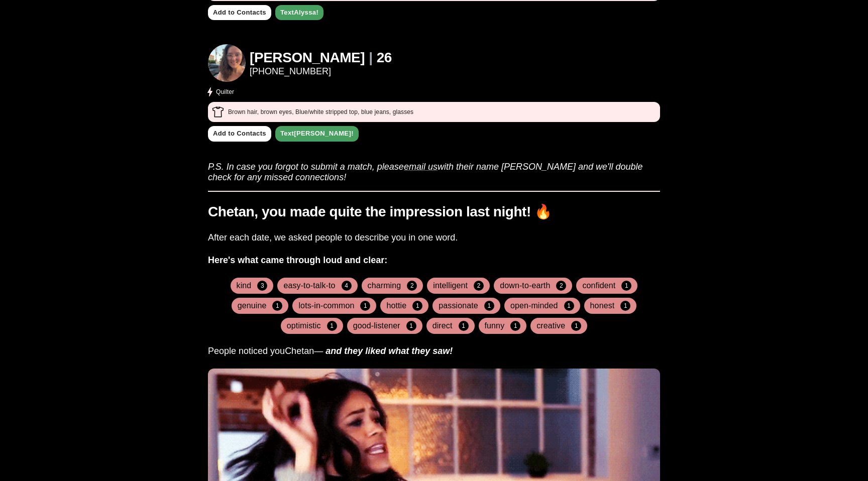 This screenshot has height=481, width=868. Describe the element at coordinates (309, 286) in the screenshot. I see `h4: easy-to-talk-to` at that location.